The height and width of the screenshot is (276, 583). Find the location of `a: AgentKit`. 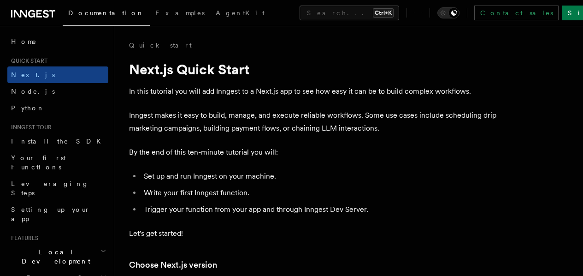

a: AgentKit is located at coordinates (240, 14).